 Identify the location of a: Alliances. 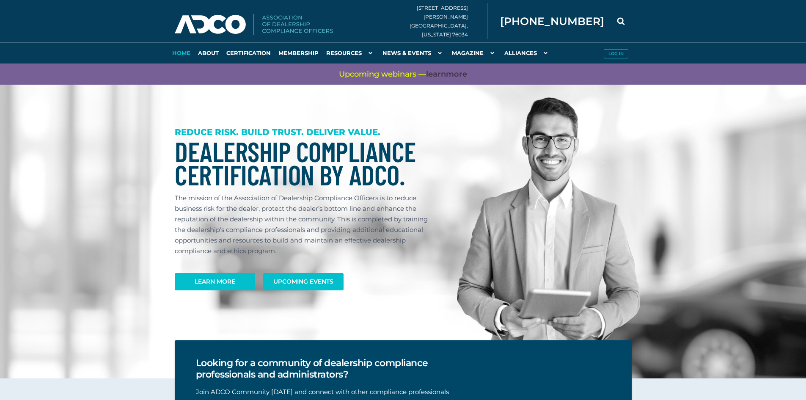
(527, 53).